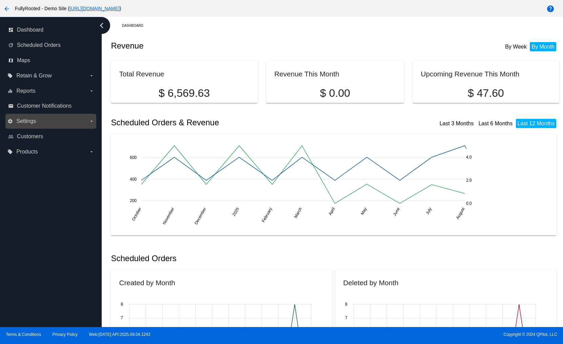  I want to click on a: update Scheduled Orders, so click(51, 45).